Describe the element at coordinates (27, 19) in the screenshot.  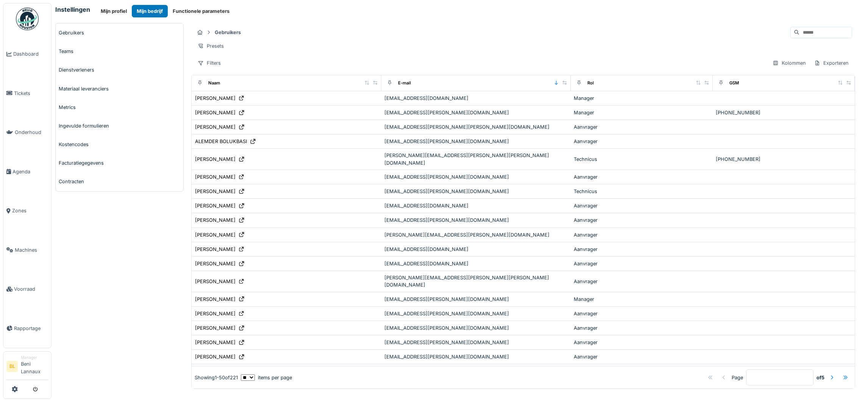
I see `img: Badge_color-CXgf-gQk.svg` at that location.